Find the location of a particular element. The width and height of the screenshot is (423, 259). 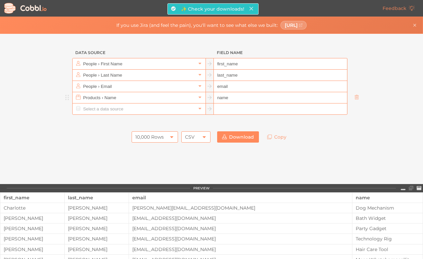

div: email is located at coordinates (240, 198).